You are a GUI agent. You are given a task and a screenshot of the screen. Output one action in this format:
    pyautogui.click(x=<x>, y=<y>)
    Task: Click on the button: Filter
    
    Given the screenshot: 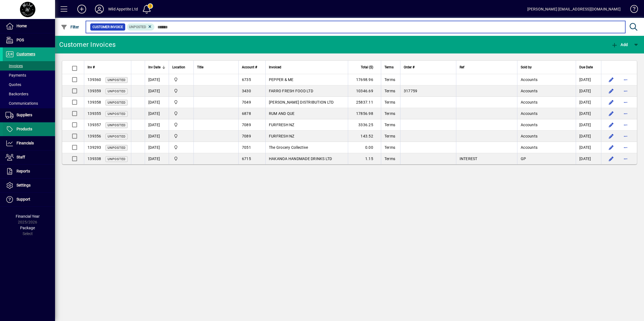 What is the action you would take?
    pyautogui.click(x=70, y=27)
    